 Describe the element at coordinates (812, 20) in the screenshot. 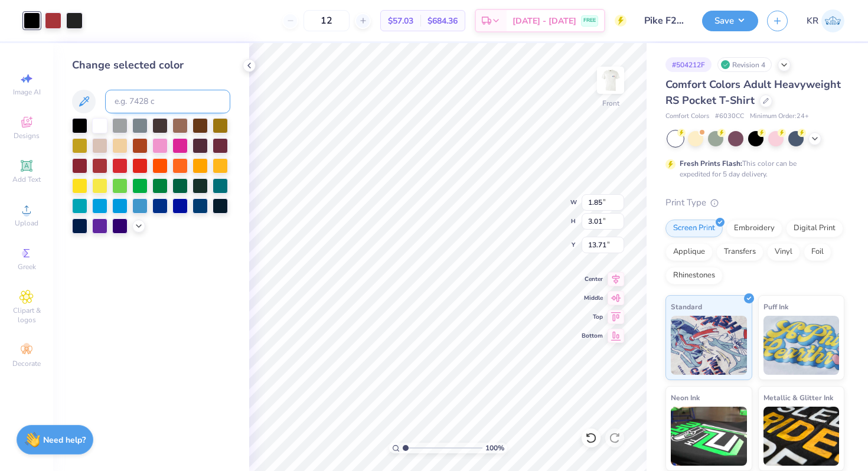

I see `span: KR` at that location.